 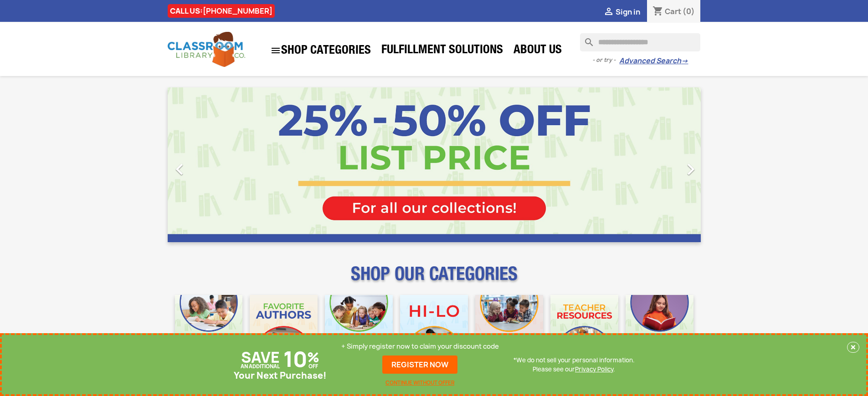 I want to click on img: CLC_Teacher_Resources_Mobile.jpg, so click(x=585, y=329).